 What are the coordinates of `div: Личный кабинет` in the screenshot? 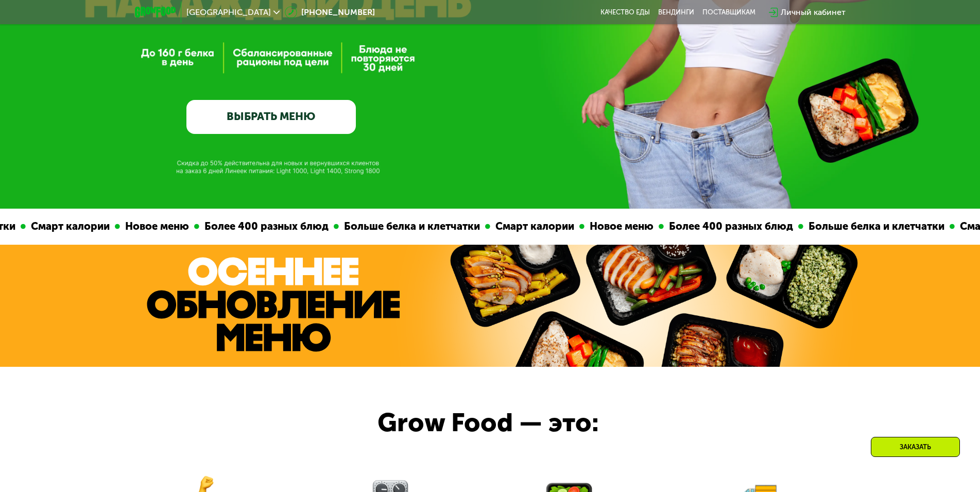 It's located at (813, 12).